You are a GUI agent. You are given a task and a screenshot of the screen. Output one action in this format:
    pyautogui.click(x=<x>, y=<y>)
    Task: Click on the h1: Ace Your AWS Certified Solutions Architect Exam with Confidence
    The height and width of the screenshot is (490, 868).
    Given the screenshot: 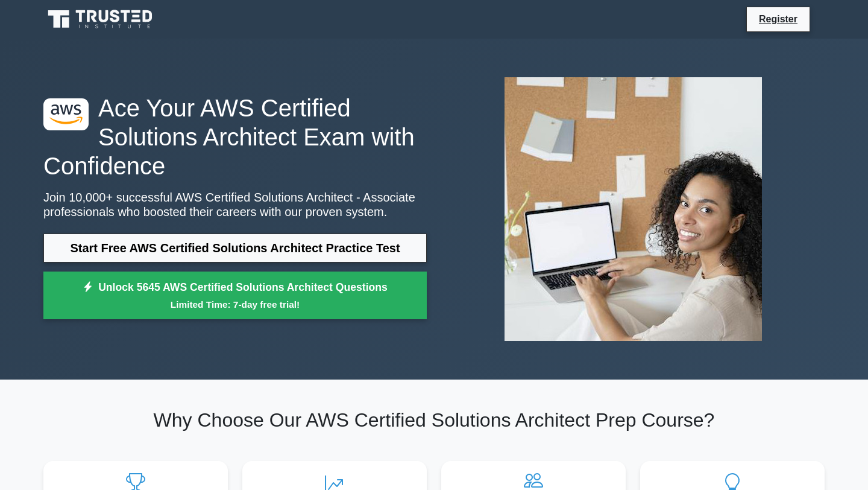 What is the action you would take?
    pyautogui.click(x=235, y=137)
    